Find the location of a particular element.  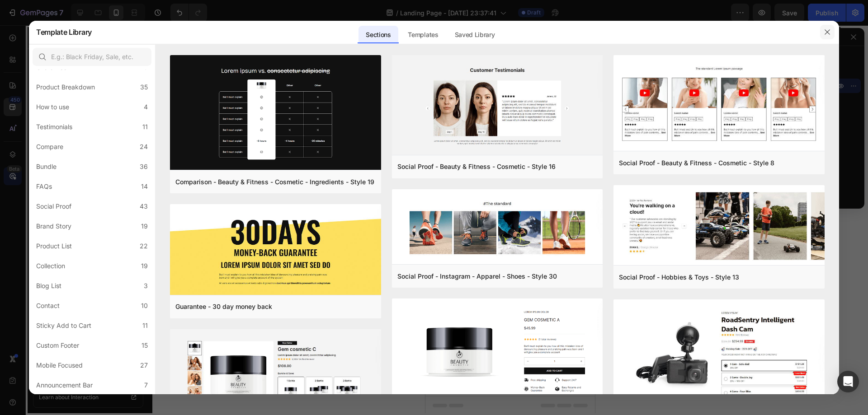

div: Brand Story is located at coordinates (54, 227).